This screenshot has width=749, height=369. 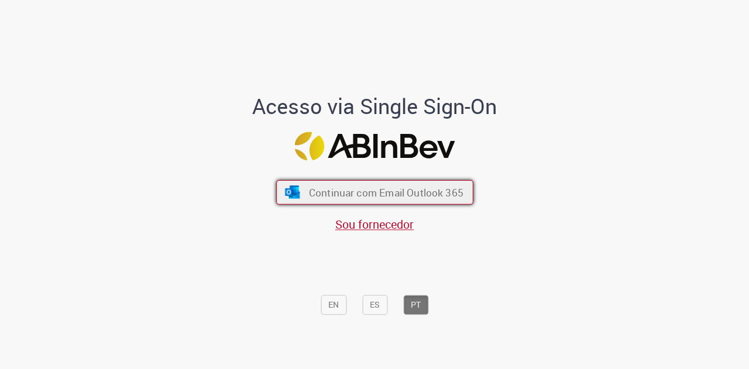 What do you see at coordinates (386, 192) in the screenshot?
I see `span: Continuar com Email Outlook 365` at bounding box center [386, 192].